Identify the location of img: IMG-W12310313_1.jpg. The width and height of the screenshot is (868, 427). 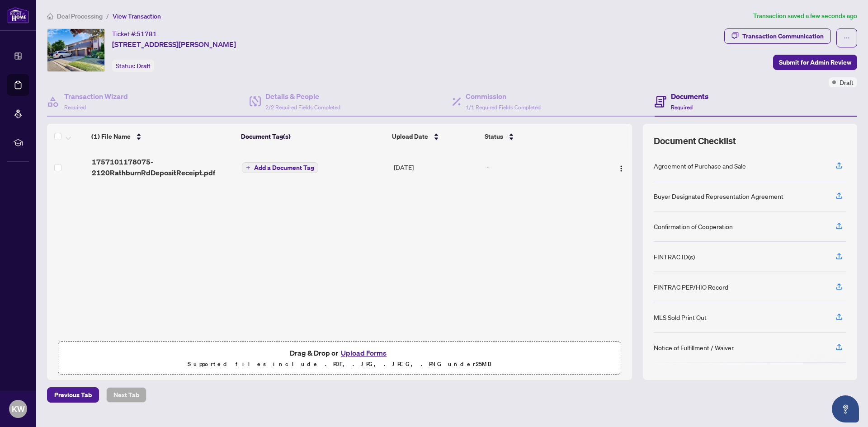
(76, 50).